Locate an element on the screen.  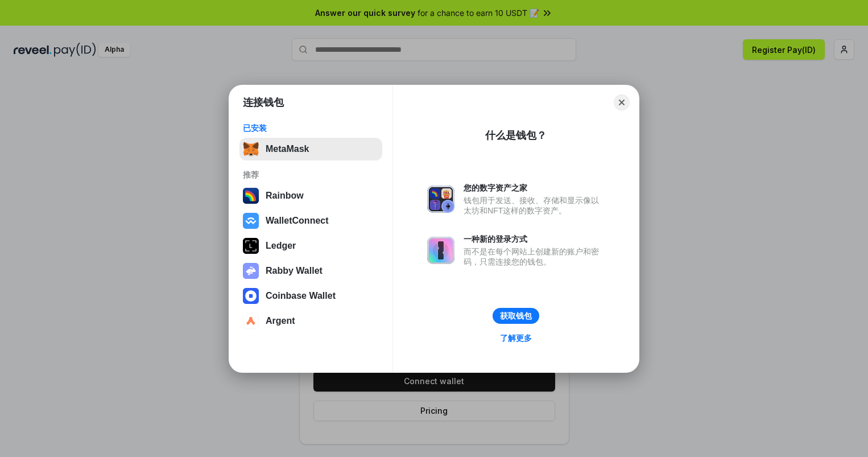
button: Rainbow is located at coordinates (310, 195).